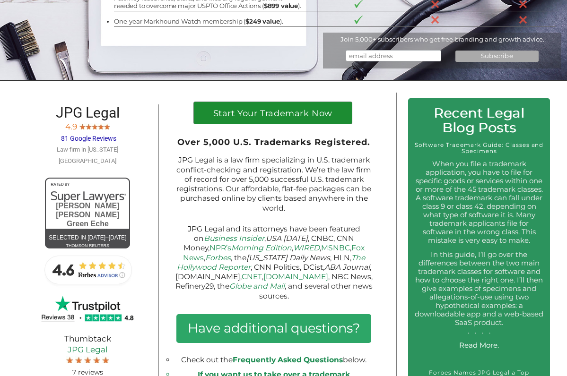 Image resolution: width=567 pixels, height=376 pixels. I want to click on a: MSNBC, so click(335, 248).